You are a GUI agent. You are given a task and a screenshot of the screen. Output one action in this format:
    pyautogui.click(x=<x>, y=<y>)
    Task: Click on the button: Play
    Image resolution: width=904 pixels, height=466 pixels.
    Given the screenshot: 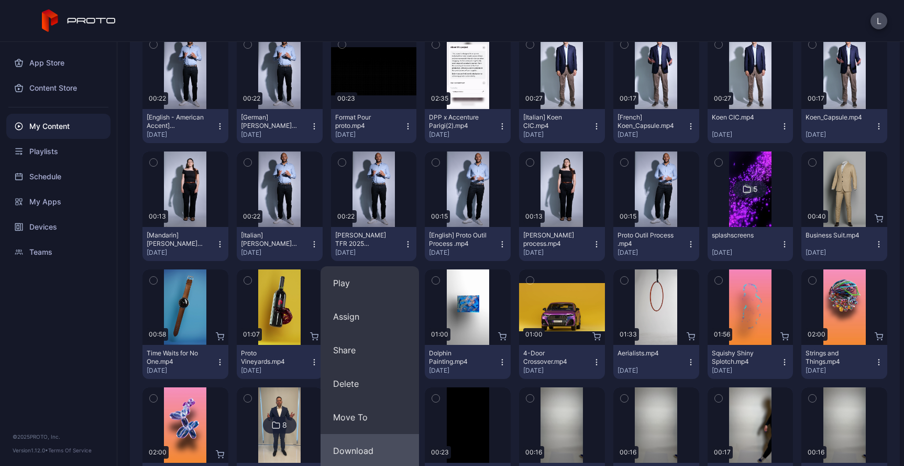 What is the action you would take?
    pyautogui.click(x=370, y=283)
    